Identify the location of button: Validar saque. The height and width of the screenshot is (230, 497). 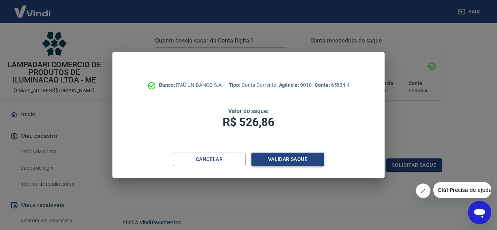
(288, 159).